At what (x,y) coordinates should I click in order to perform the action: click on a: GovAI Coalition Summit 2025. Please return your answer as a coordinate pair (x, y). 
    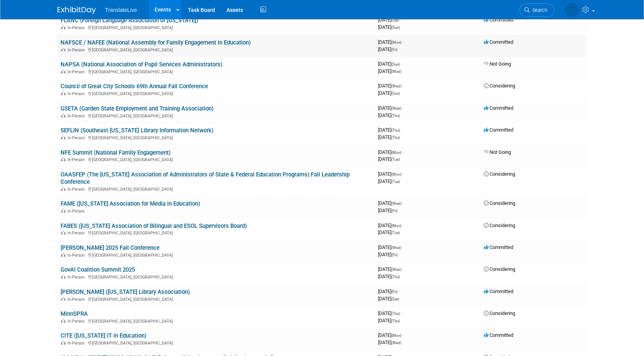
    Looking at the image, I should click on (98, 269).